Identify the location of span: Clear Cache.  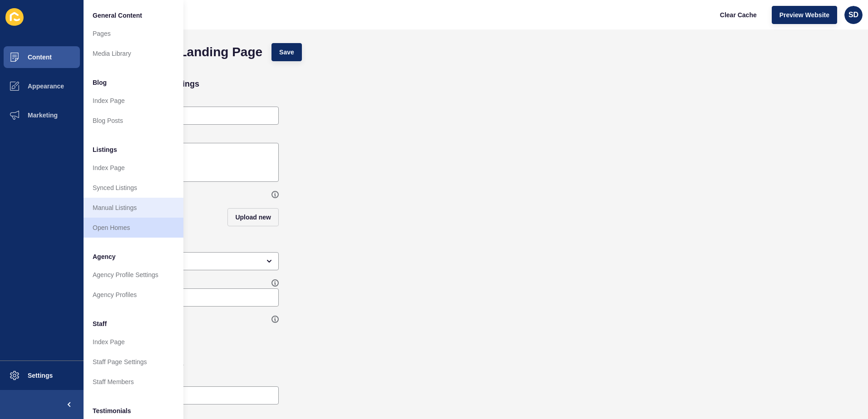
(738, 15).